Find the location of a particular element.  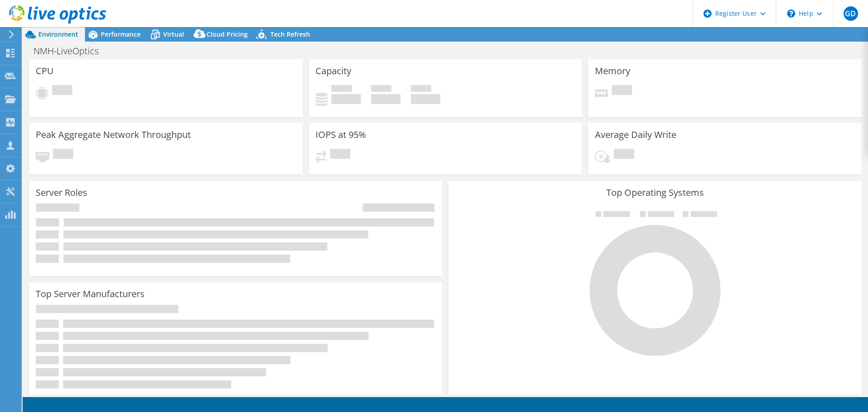

span: Tech Refresh is located at coordinates (290, 34).